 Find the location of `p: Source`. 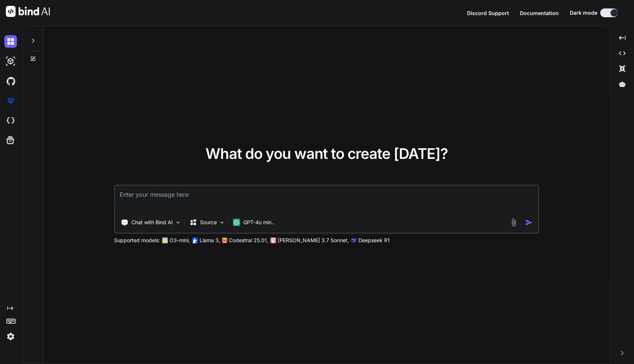

p: Source is located at coordinates (208, 222).